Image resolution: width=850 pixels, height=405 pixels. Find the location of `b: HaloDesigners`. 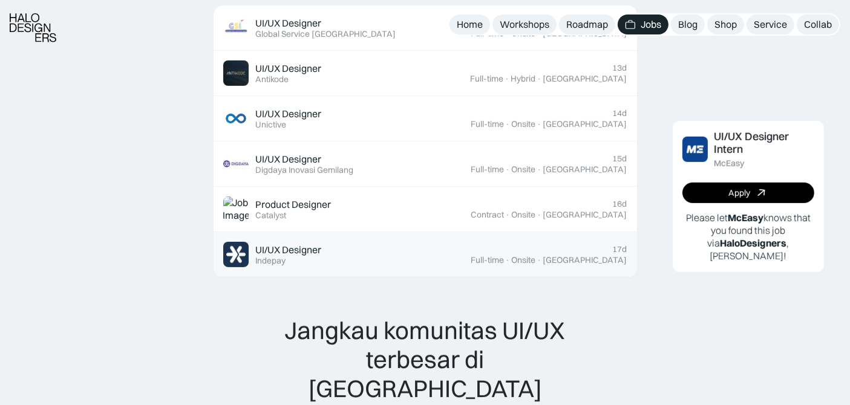

b: HaloDesigners is located at coordinates (753, 243).